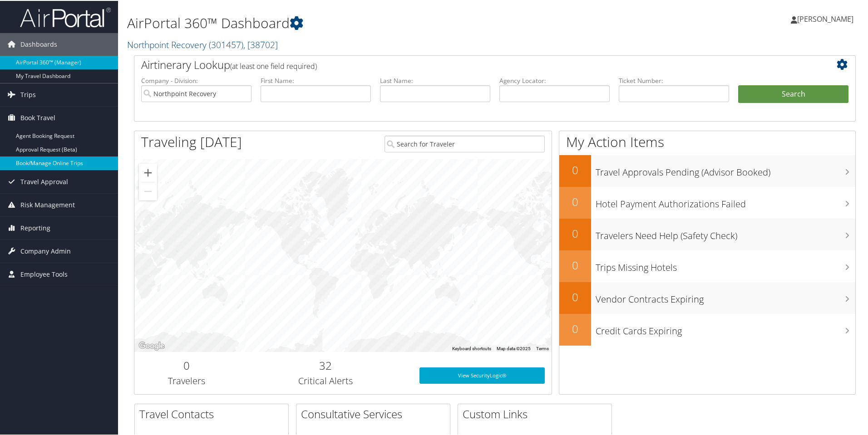 The width and height of the screenshot is (868, 435). Describe the element at coordinates (28, 94) in the screenshot. I see `span: Trips` at that location.